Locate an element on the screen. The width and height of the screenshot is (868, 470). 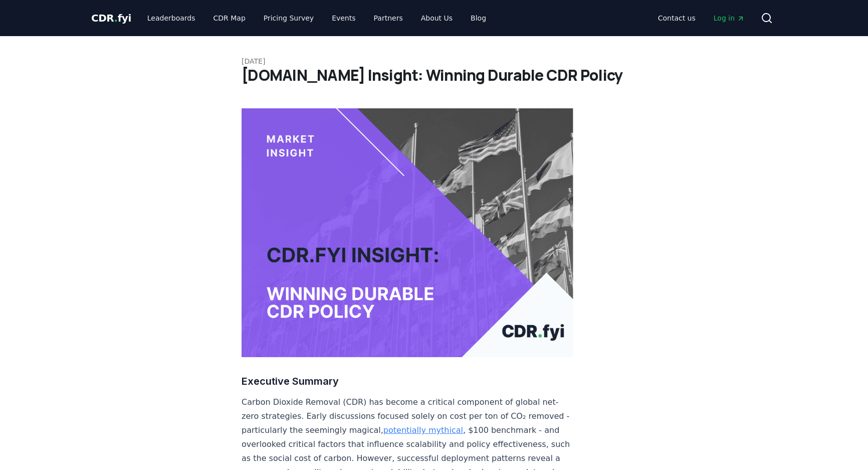
span: Log in is located at coordinates (729, 18).